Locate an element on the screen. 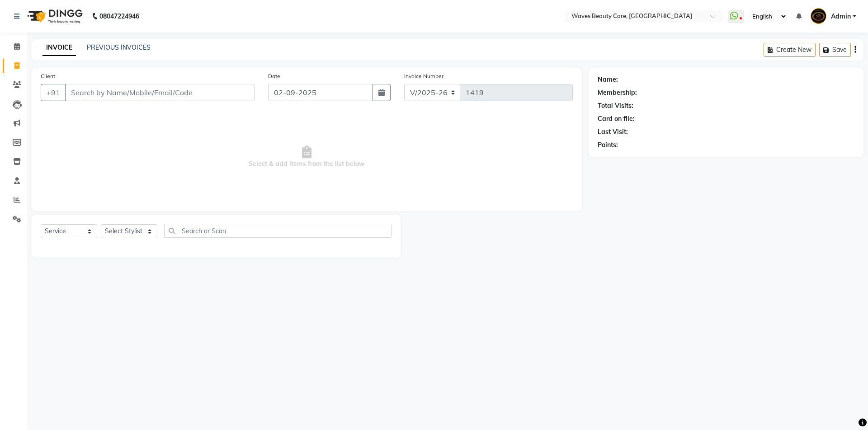 Image resolution: width=868 pixels, height=430 pixels. a: INVOICE is located at coordinates (59, 48).